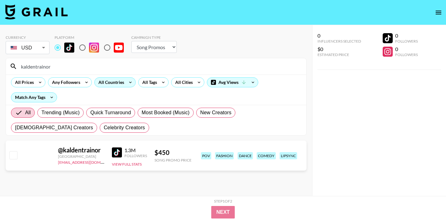 This screenshot has height=221, width=446. What do you see at coordinates (245, 156) in the screenshot?
I see `div: dance` at bounding box center [245, 156].